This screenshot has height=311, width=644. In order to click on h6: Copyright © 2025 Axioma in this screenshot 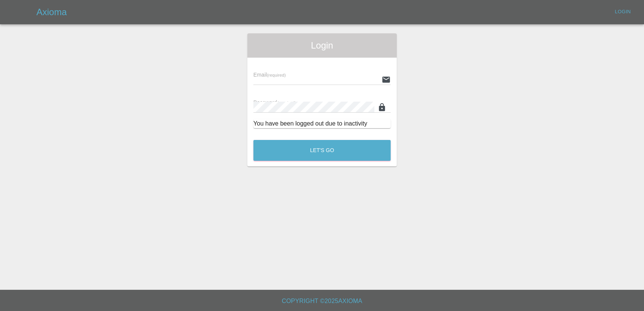, I will do `click(322, 301)`.